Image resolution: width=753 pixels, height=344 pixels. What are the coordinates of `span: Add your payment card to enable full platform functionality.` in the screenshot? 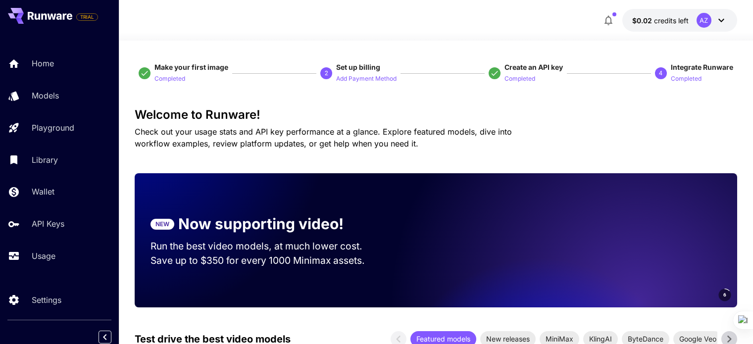 It's located at (87, 17).